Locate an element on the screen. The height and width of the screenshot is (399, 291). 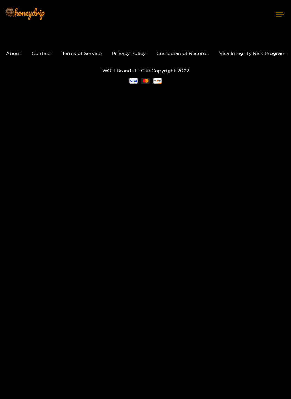
a: Contact is located at coordinates (41, 53).